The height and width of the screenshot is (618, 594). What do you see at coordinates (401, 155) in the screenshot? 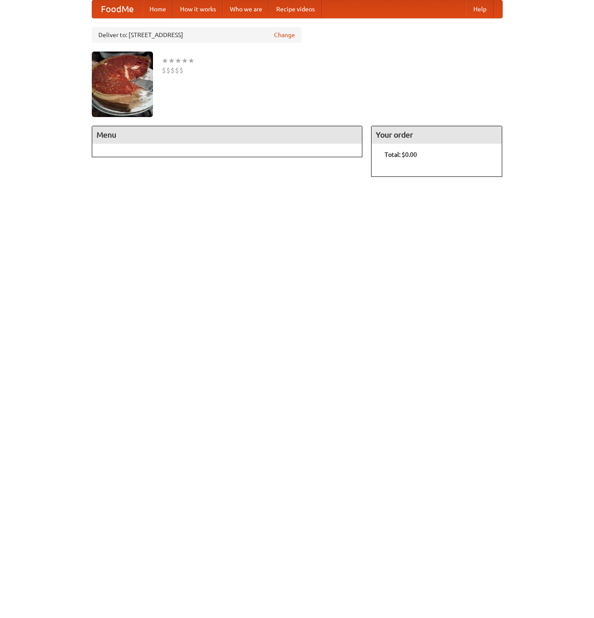
I see `b: Total: $0.00` at bounding box center [401, 155].